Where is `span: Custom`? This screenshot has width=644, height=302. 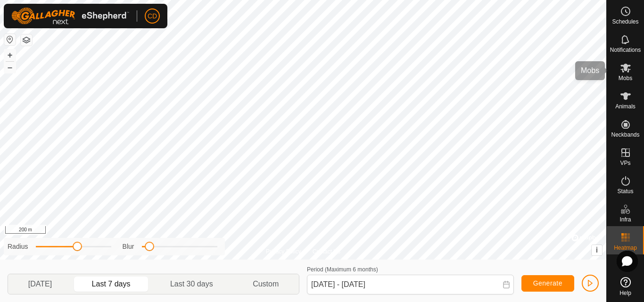 span: Custom is located at coordinates (266, 284).